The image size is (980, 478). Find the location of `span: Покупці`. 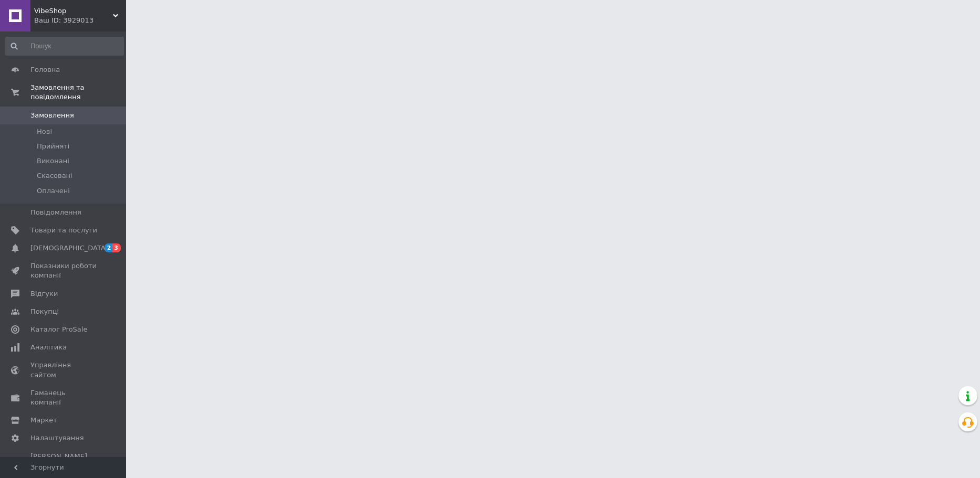

span: Покупці is located at coordinates (45, 311).